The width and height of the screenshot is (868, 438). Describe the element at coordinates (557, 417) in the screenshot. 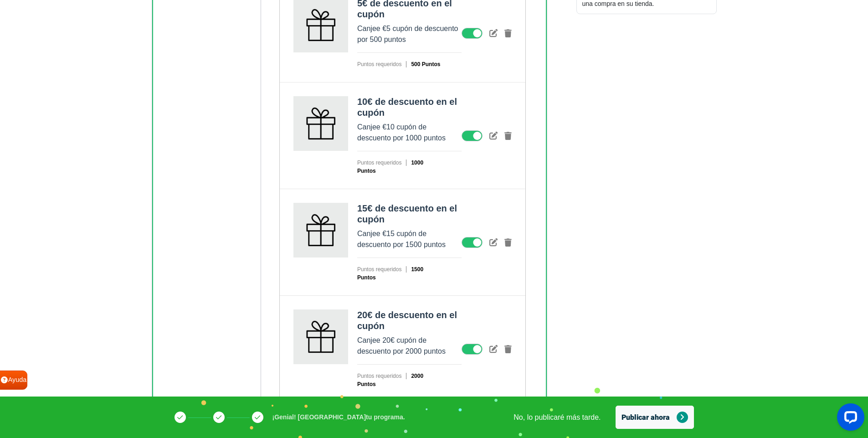

I see `font: No, lo publicaré más tarde.` at that location.